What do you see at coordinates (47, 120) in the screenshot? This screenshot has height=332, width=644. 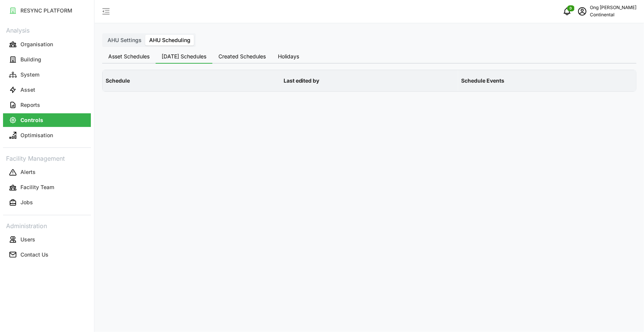 I see `button: Controls` at bounding box center [47, 120].